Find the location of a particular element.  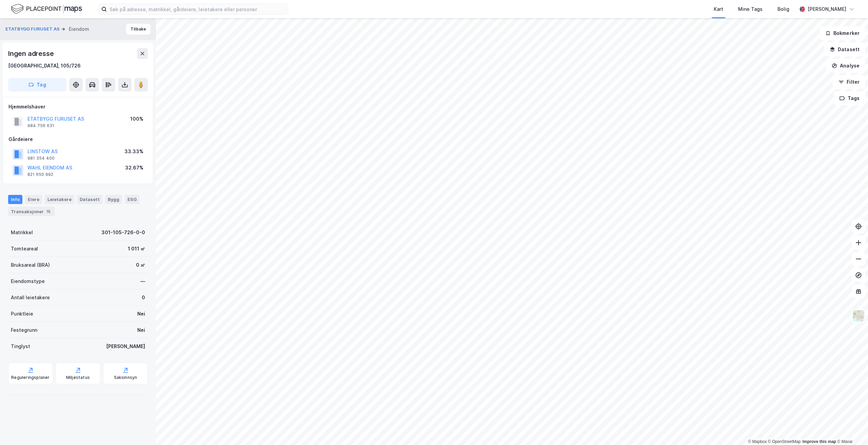

div: Gårdeiere is located at coordinates (78, 139).